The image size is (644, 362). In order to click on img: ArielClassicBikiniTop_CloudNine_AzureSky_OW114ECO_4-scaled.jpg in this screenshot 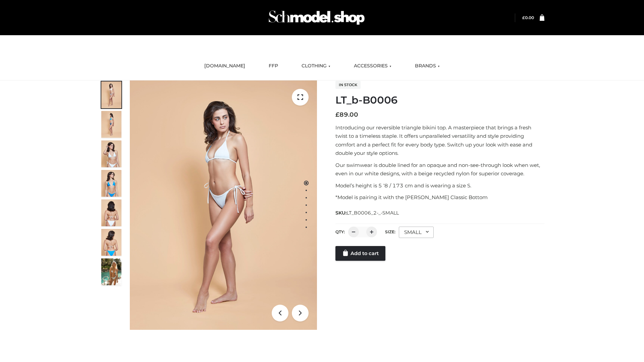, I will do `click(111, 183)`.